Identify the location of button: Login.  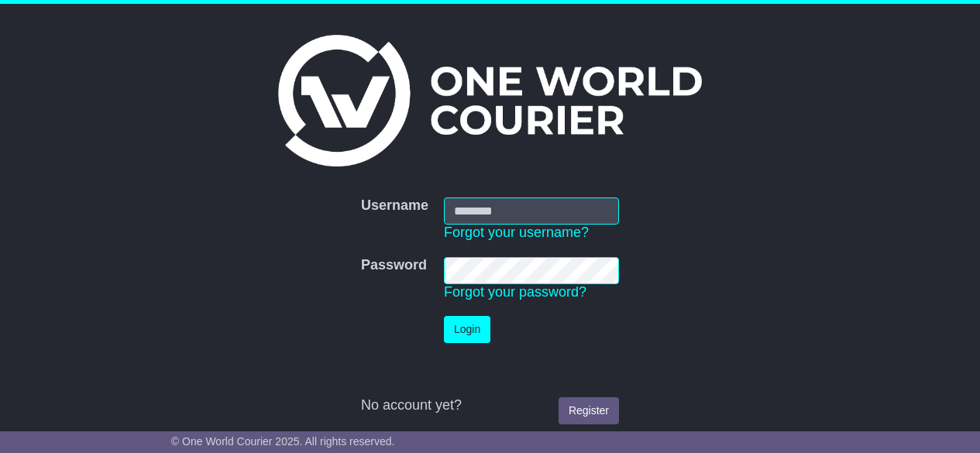
(467, 329).